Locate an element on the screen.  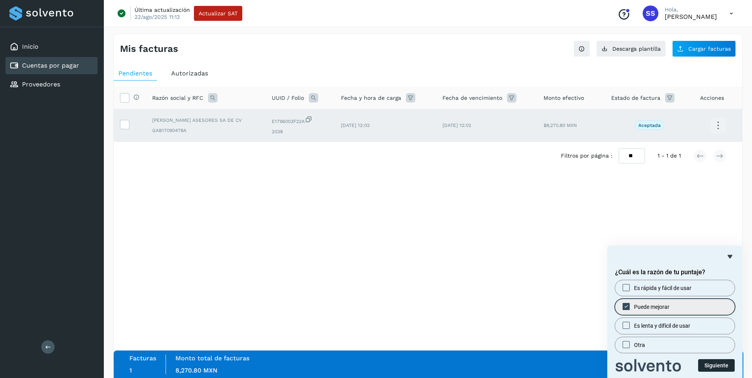
h4: Mis facturas is located at coordinates (149, 49).